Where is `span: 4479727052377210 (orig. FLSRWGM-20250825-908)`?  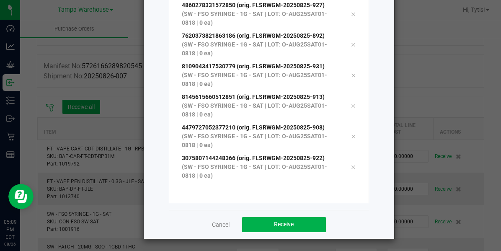 span: 4479727052377210 (orig. FLSRWGM-20250825-908) is located at coordinates (253, 127).